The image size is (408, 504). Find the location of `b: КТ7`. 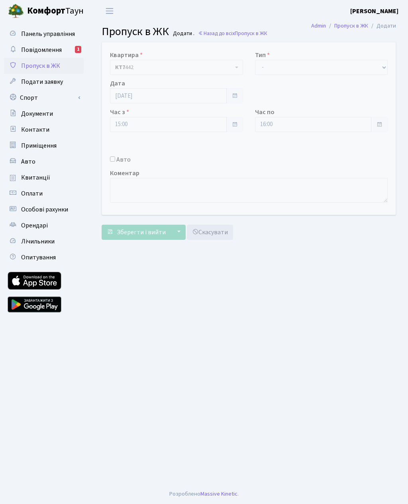

b: КТ7 is located at coordinates (120, 67).